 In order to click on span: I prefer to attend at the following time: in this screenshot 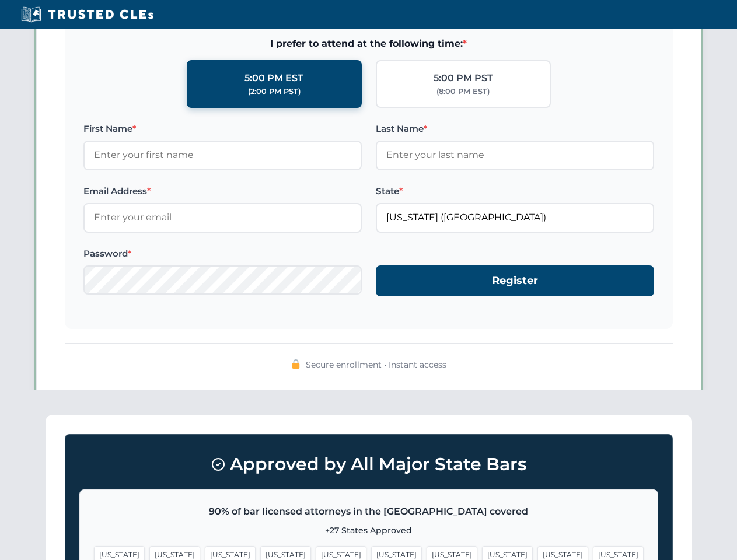, I will do `click(368, 44)`.